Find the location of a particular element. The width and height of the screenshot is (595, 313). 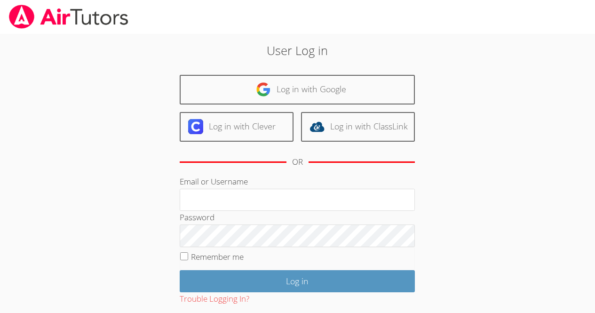

button: Trouble Logging In? is located at coordinates (215, 299).